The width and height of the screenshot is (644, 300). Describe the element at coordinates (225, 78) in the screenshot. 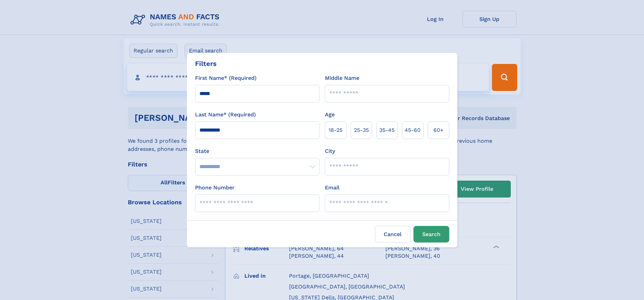

I see `label: First Name* (Required)` at that location.